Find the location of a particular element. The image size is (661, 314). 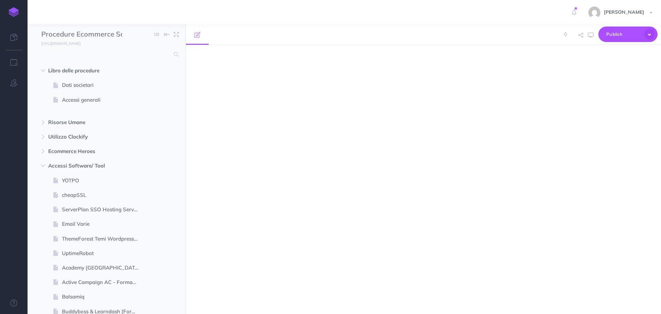

input: Search is located at coordinates (105, 54).